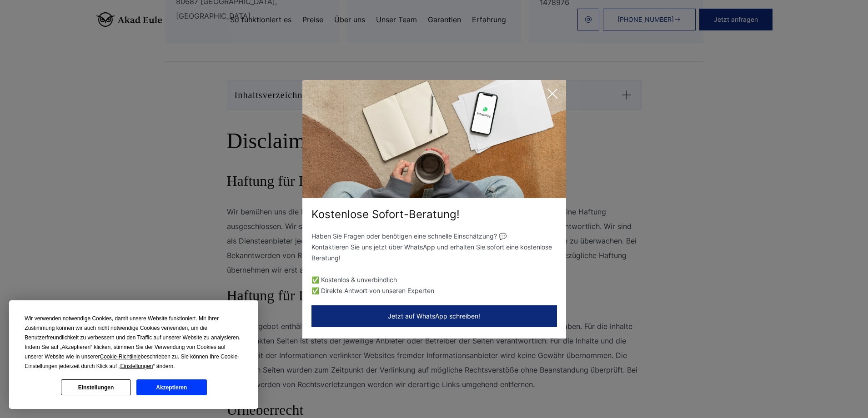 The width and height of the screenshot is (868, 418). I want to click on div: Cookie Consent Prompt, so click(134, 354).